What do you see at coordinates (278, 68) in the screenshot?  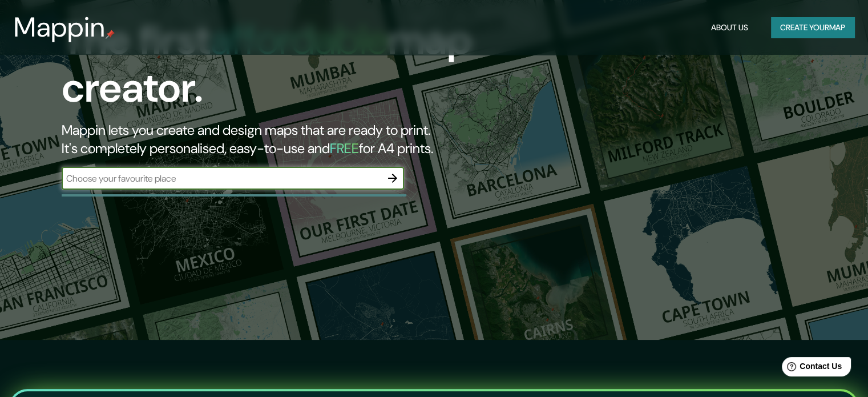 I see `h1: The first map creator.` at bounding box center [278, 68].